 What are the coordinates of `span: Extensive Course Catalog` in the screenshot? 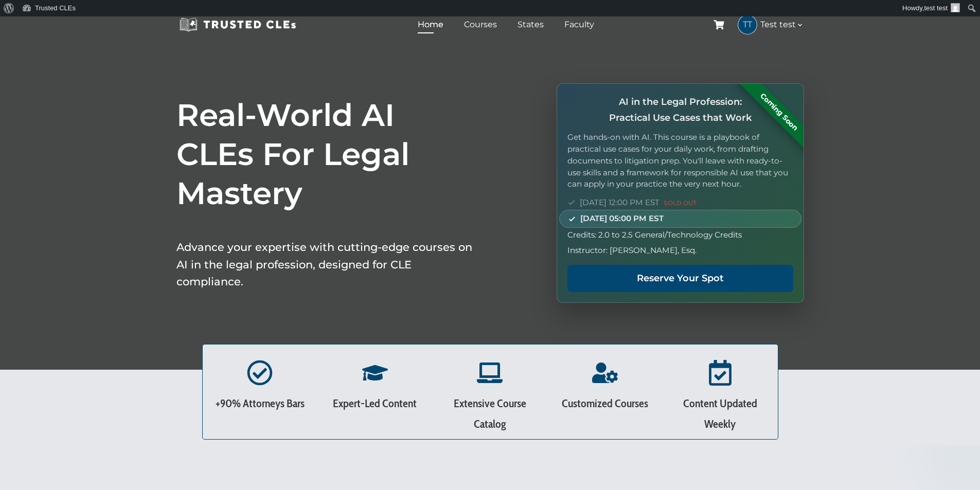 It's located at (490, 413).